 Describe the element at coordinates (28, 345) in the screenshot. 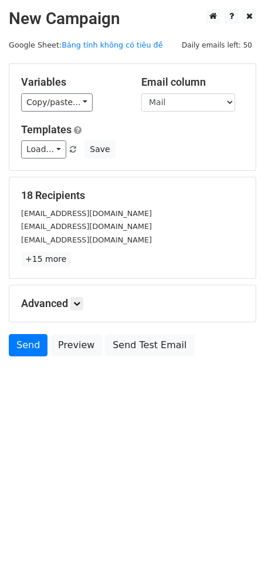

I see `a: Send` at that location.